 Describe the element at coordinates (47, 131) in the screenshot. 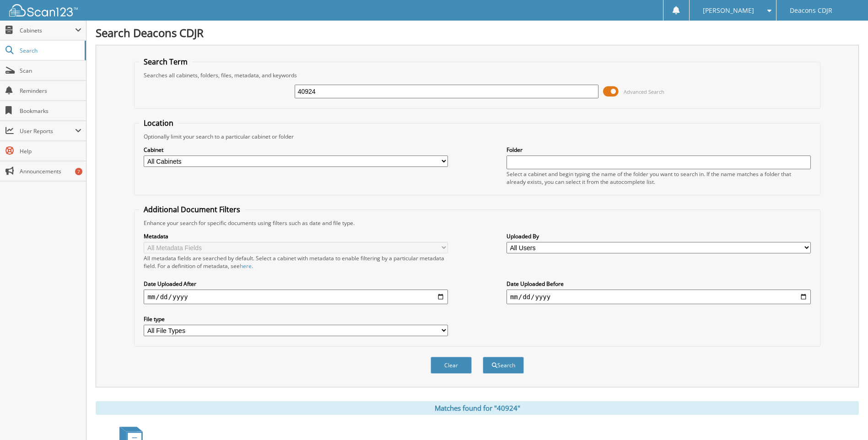

I see `span: User Reports` at that location.